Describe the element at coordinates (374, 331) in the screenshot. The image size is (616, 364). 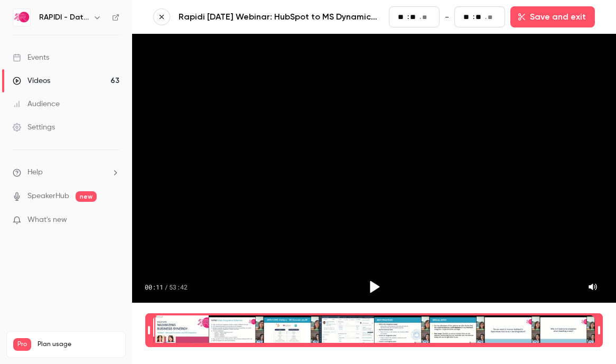
I see `div: Time range selector` at that location.